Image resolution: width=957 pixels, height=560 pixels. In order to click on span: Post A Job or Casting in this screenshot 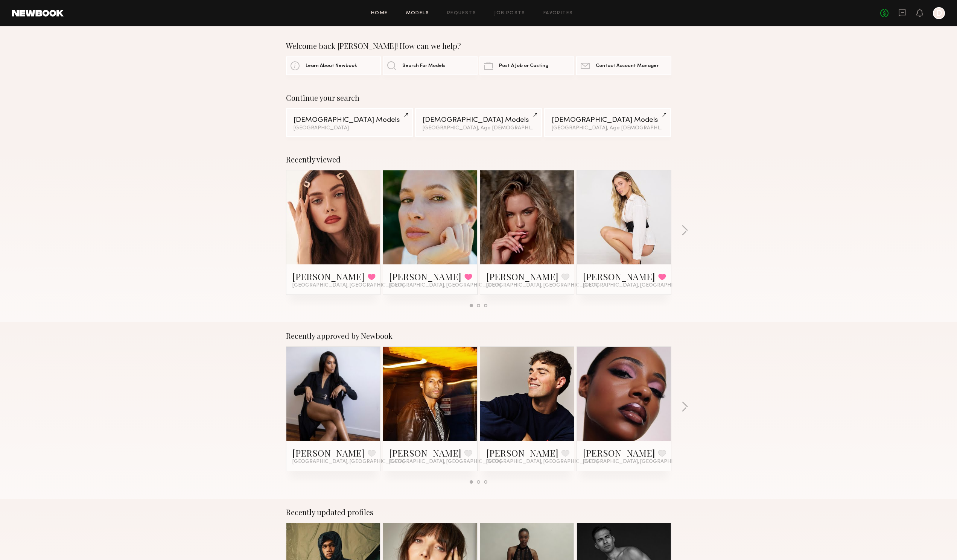, I will do `click(523, 66)`.